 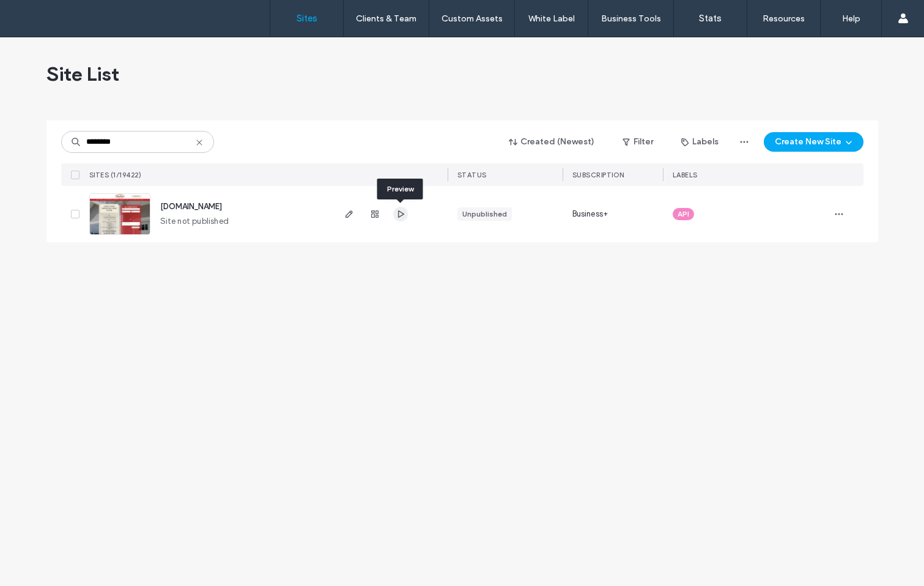 What do you see at coordinates (472, 175) in the screenshot?
I see `span: STATUS` at bounding box center [472, 175].